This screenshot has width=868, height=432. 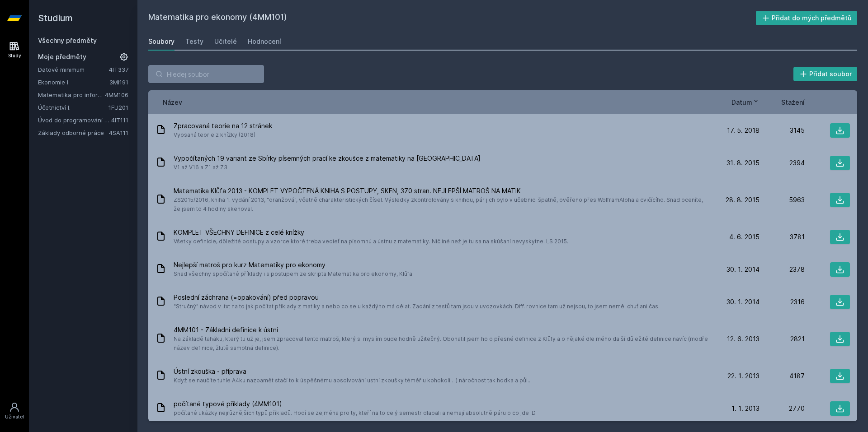 What do you see at coordinates (73, 82) in the screenshot?
I see `a: Ekonomie I` at bounding box center [73, 82].